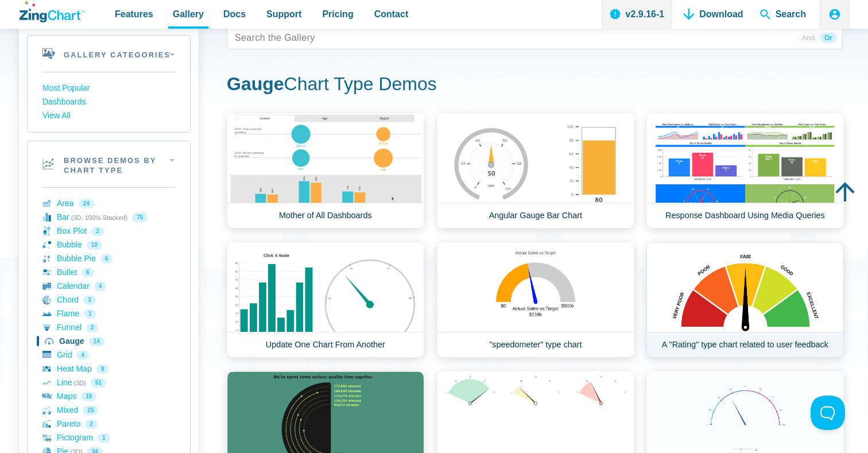  I want to click on a: Angular Gauge Bar Chart, so click(536, 171).